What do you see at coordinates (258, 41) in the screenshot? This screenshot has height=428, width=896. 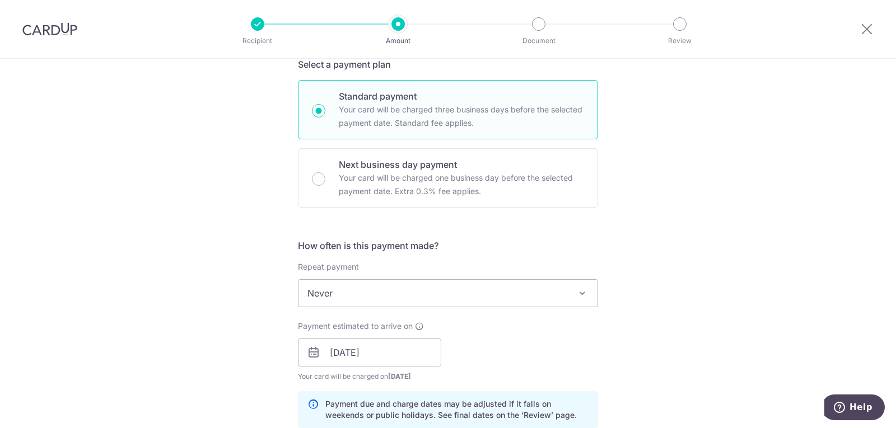 I see `p: Recipient` at bounding box center [258, 41].